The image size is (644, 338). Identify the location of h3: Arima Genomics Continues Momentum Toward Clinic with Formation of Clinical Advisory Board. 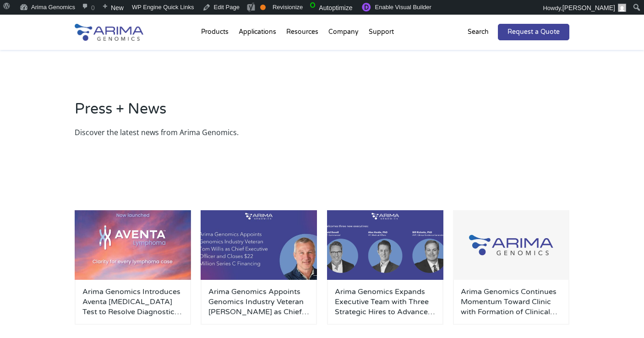
(511, 302).